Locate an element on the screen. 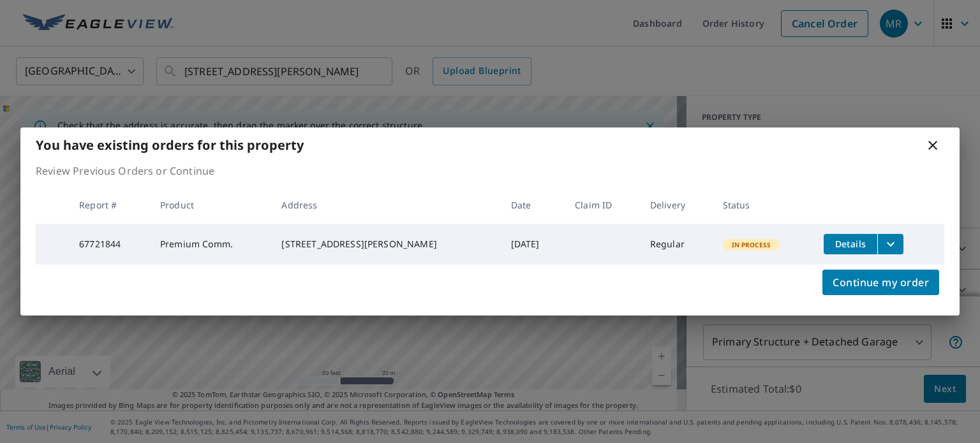 The image size is (980, 443). button: detailsBtn-67721844 is located at coordinates (851, 244).